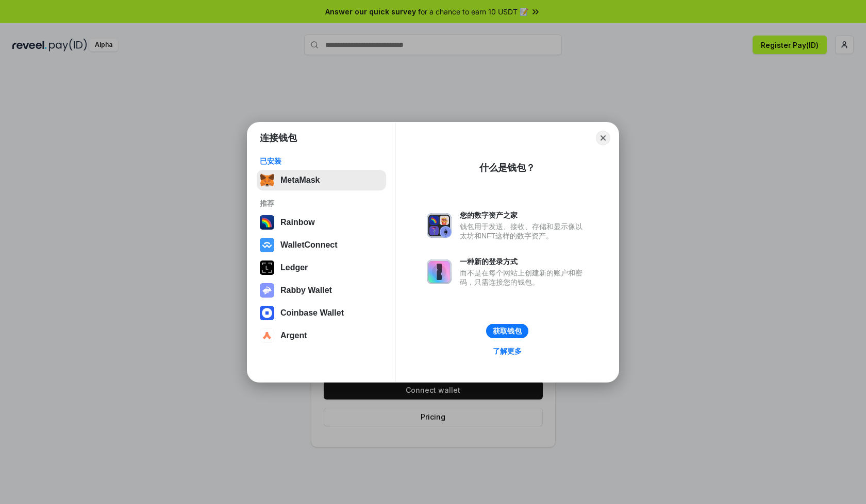 The image size is (866, 504). Describe the element at coordinates (507, 351) in the screenshot. I see `div: 了解更多` at that location.